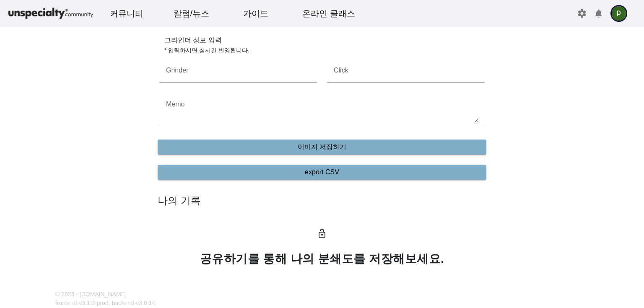 This screenshot has height=308, width=644. What do you see at coordinates (619, 13) in the screenshot?
I see `img: profile image` at bounding box center [619, 13].